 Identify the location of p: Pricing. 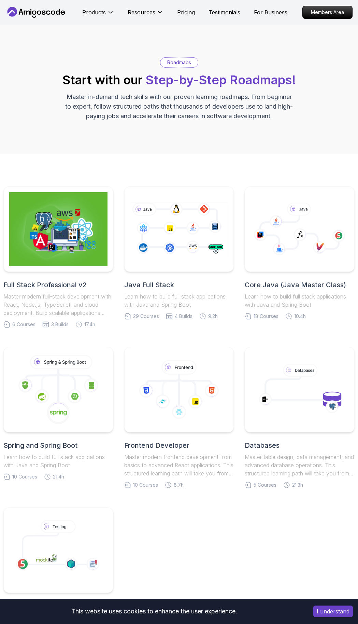
(186, 12).